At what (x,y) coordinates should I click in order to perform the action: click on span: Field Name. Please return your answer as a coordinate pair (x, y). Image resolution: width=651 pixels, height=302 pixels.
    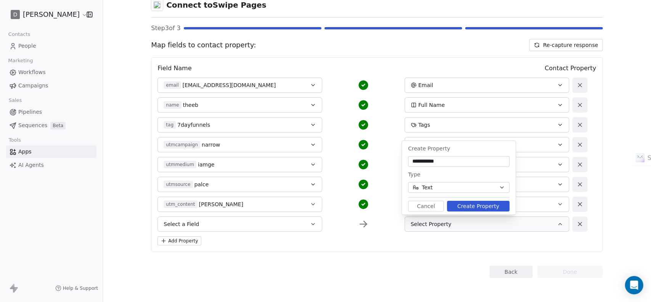
    Looking at the image, I should click on (174, 68).